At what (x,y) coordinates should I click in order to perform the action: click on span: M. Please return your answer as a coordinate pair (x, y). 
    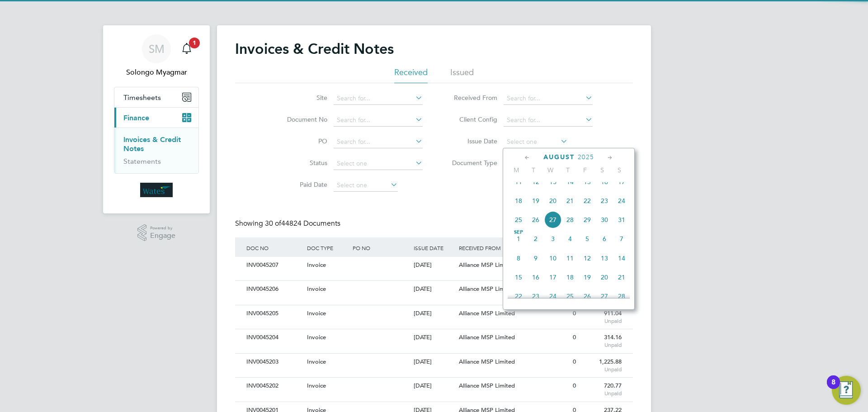
    Looking at the image, I should click on (516, 170).